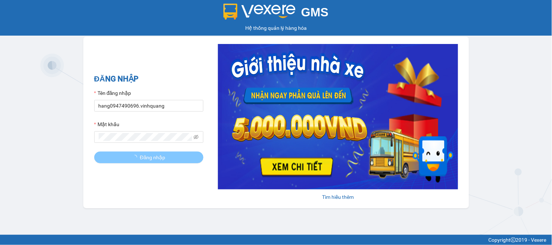 Image resolution: width=552 pixels, height=245 pixels. What do you see at coordinates (113, 93) in the screenshot?
I see `label: Tên đăng nhập` at bounding box center [113, 93].